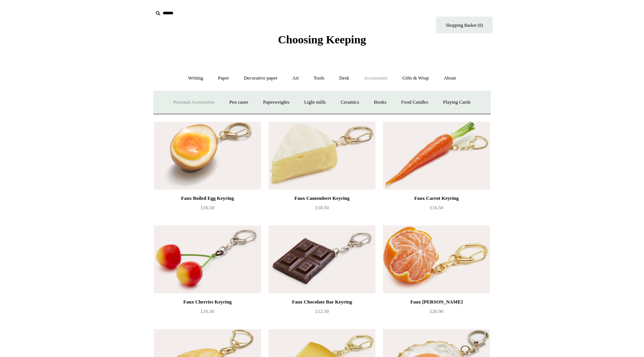 The width and height of the screenshot is (644, 357). Describe the element at coordinates (437, 155) in the screenshot. I see `a: Faux Carrot Keyring Faux Carrot Keyring` at that location.